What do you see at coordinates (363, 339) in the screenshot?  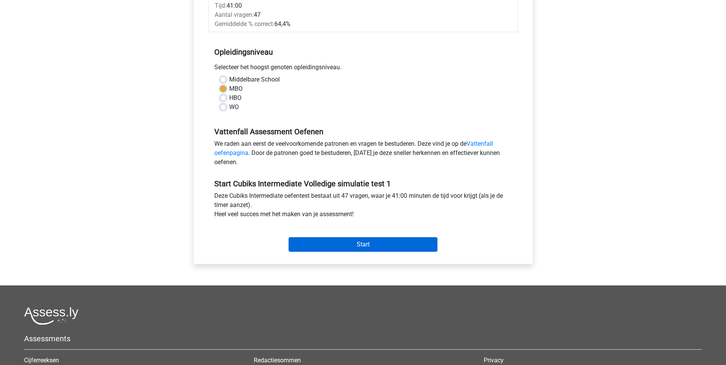 I see `h5: Assessments` at bounding box center [363, 339].